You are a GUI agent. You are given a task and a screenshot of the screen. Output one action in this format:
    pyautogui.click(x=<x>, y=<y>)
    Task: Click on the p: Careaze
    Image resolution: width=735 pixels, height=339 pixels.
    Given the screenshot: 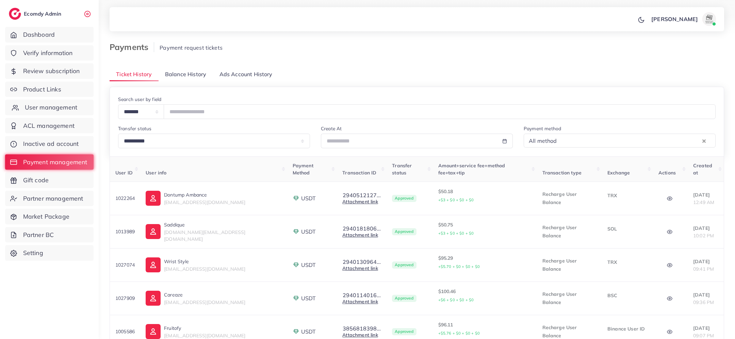 What is the action you would take?
    pyautogui.click(x=204, y=295)
    